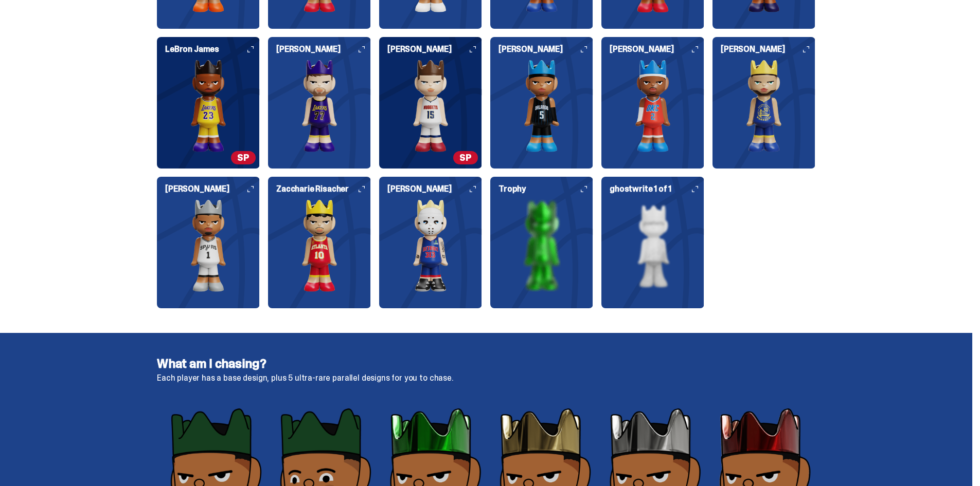 The width and height of the screenshot is (980, 486). Describe the element at coordinates (486, 364) in the screenshot. I see `h4: What am I chasing?` at that location.